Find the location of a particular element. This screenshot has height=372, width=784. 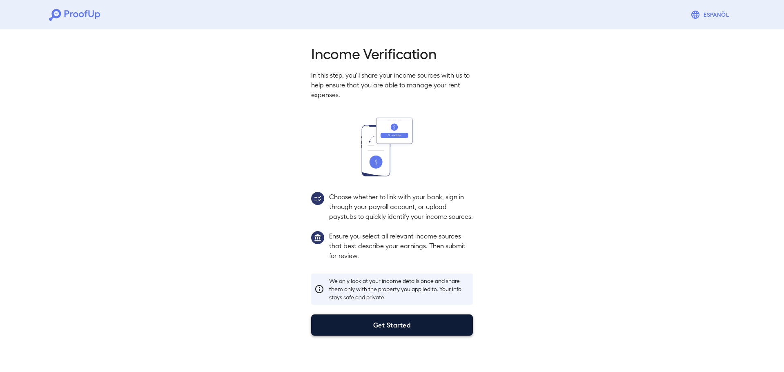

p: We only look at your income details once and share them only with the property you applied to. Yo... is located at coordinates (399, 289).